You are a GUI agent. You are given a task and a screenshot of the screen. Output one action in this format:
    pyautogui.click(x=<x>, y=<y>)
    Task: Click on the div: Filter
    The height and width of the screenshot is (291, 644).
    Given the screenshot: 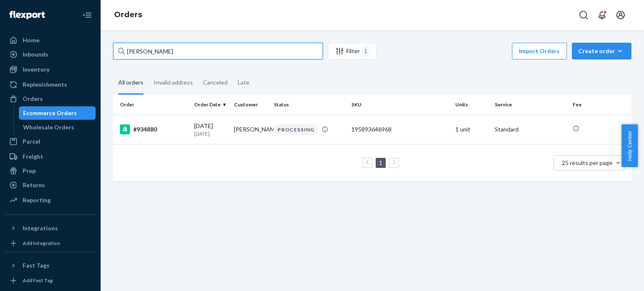 What is the action you would take?
    pyautogui.click(x=352, y=51)
    